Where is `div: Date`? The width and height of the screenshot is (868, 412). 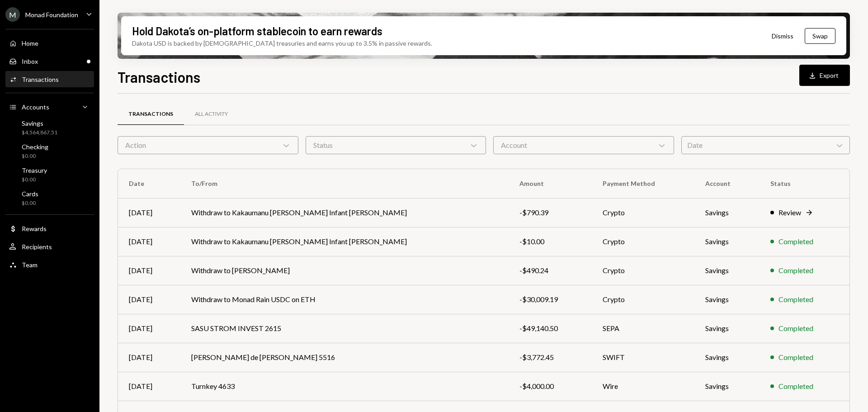 div: Date is located at coordinates (765, 145).